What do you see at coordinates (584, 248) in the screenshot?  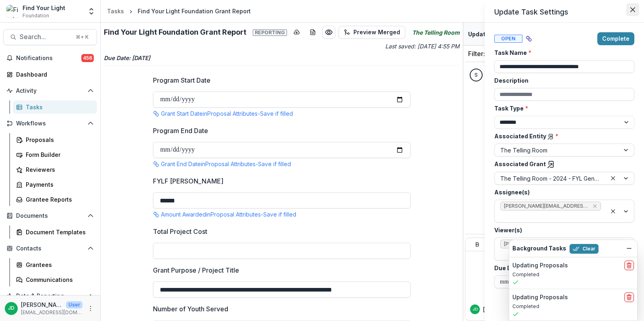 I see `button: Clear` at bounding box center [584, 248].